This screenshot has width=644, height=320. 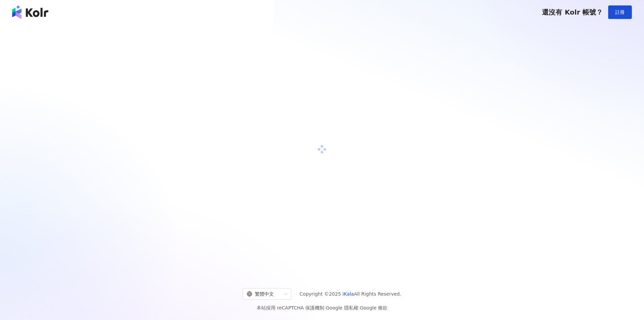 I want to click on span: 本站採用 reCAPTCHA 保護機制, so click(x=322, y=308).